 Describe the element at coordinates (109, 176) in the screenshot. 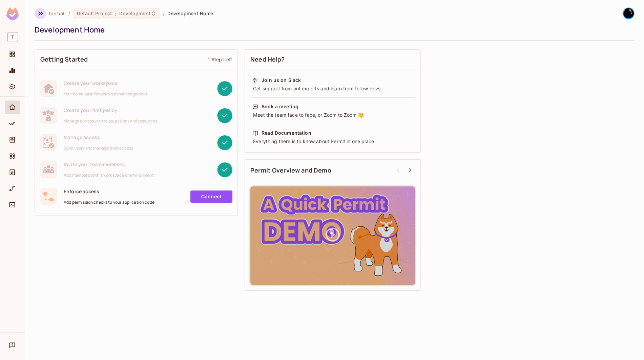

I see `span: Add members to this workspace or environment` at that location.